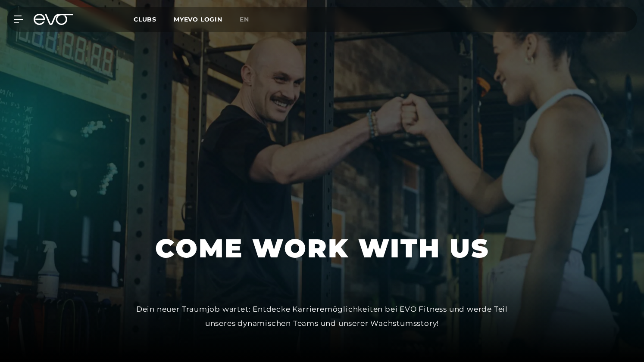  I want to click on div: Dein neuer Traumjob wartet: Entdecke Karrieremöglichkeiten bei EVO Fitness und werde Teil unseres..., so click(322, 316).